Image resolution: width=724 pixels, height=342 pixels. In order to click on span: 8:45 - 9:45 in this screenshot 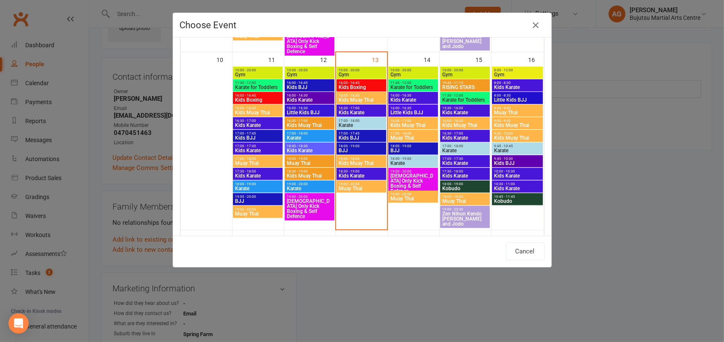, I will do `click(517, 108)`.